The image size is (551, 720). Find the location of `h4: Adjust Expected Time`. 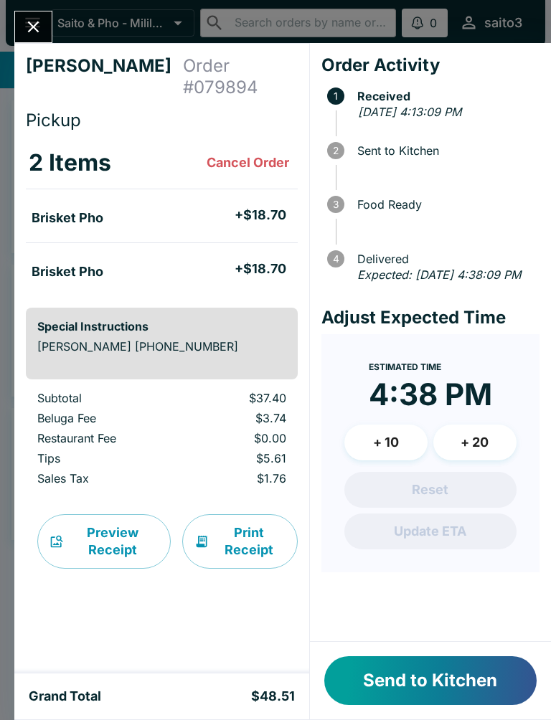

h4: Adjust Expected Time is located at coordinates (430, 318).